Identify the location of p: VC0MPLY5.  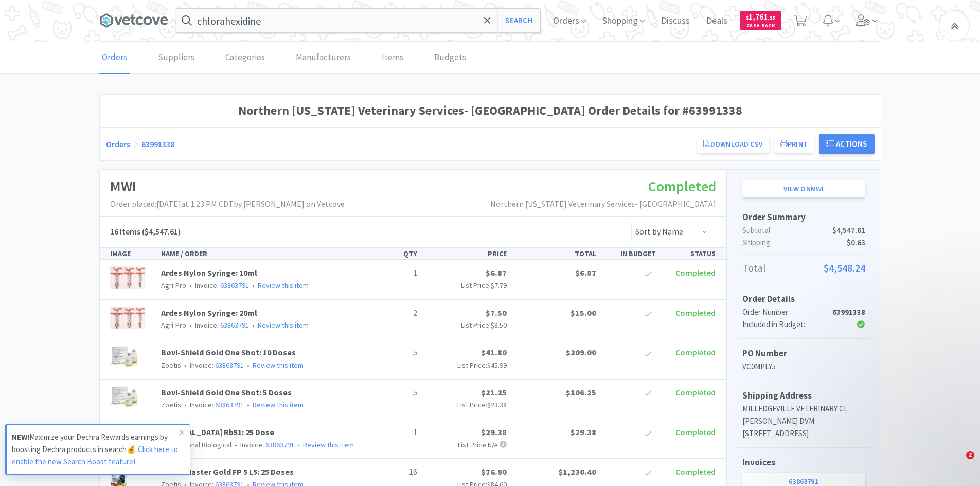
(804, 367).